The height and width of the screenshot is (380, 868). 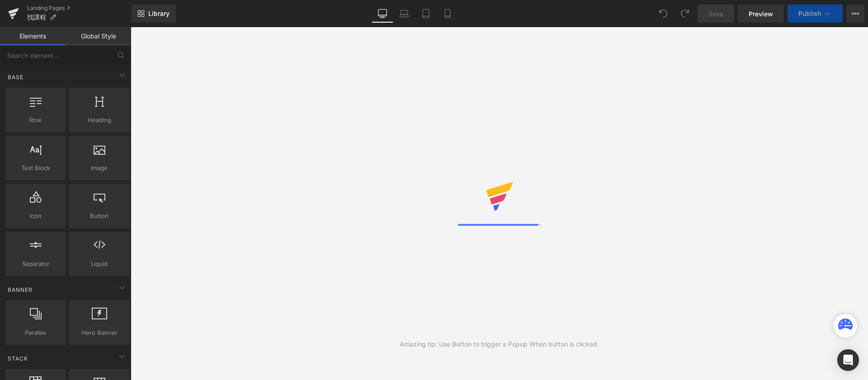 What do you see at coordinates (447, 14) in the screenshot?
I see `a: Mobile` at bounding box center [447, 14].